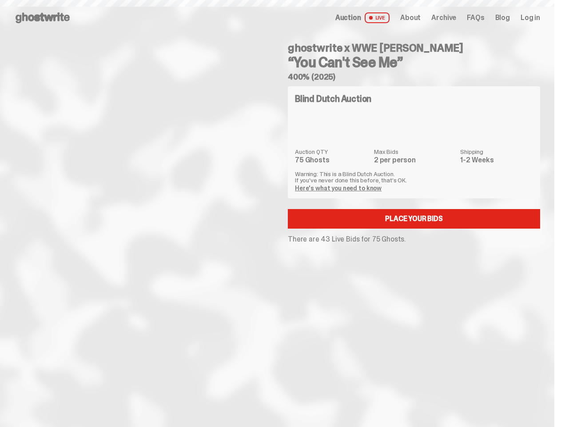 The width and height of the screenshot is (561, 427). Describe the element at coordinates (414, 62) in the screenshot. I see `h3: “You Can't See Me”` at that location.